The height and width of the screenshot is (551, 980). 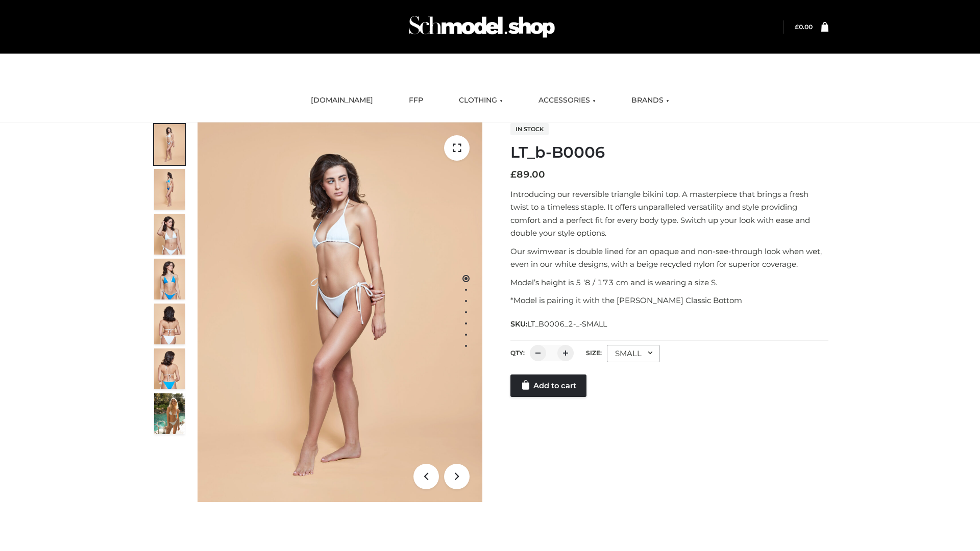 I want to click on a: Add to cart, so click(x=548, y=386).